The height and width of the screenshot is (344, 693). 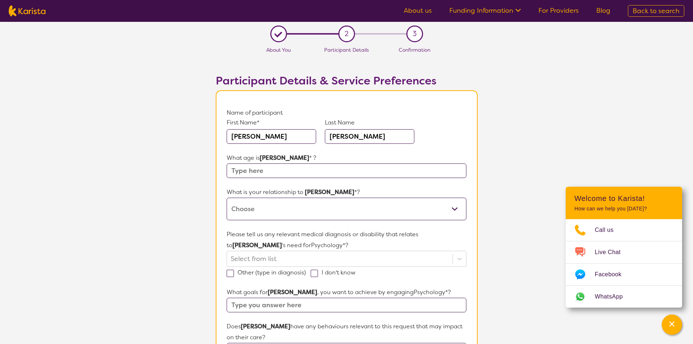 I want to click on img: Karista logo, so click(x=27, y=11).